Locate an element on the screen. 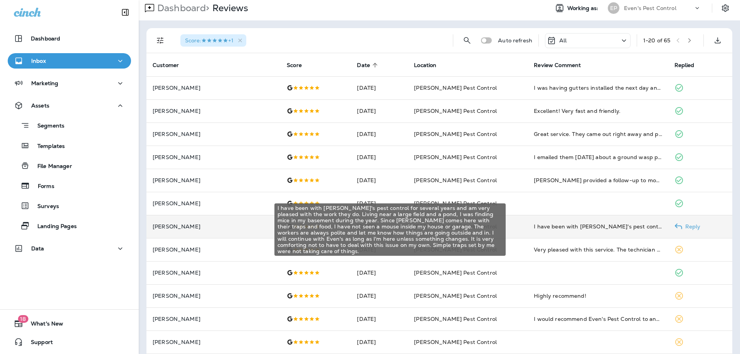  button: Surveys is located at coordinates (69, 206).